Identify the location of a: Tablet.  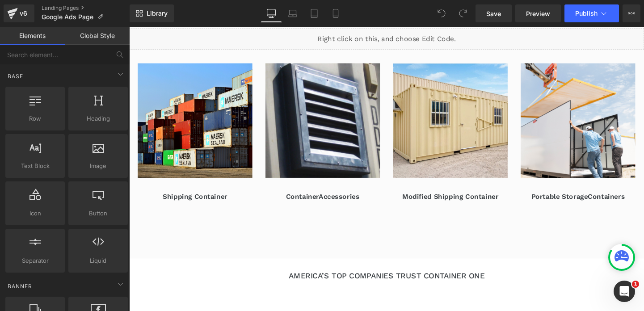
(314, 13).